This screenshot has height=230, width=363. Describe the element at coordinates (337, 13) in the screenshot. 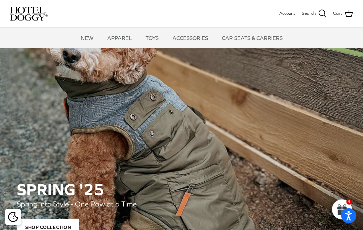

I see `span: Cart` at that location.